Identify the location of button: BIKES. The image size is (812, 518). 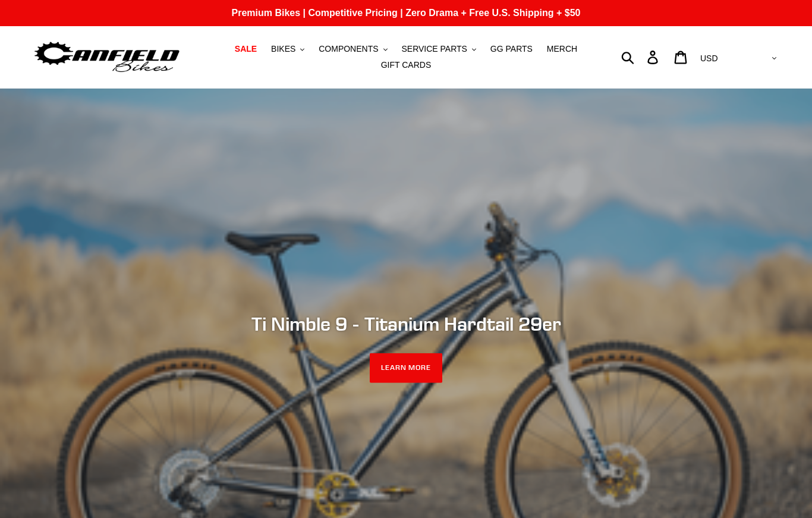
(288, 49).